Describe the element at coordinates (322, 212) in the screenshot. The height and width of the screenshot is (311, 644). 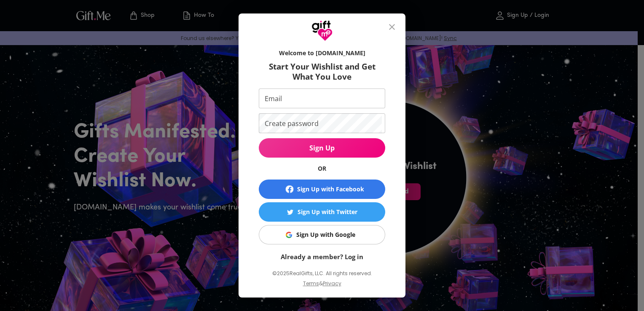
I see `button: Sign Up with TwitterSign Up with Twitter` at that location.